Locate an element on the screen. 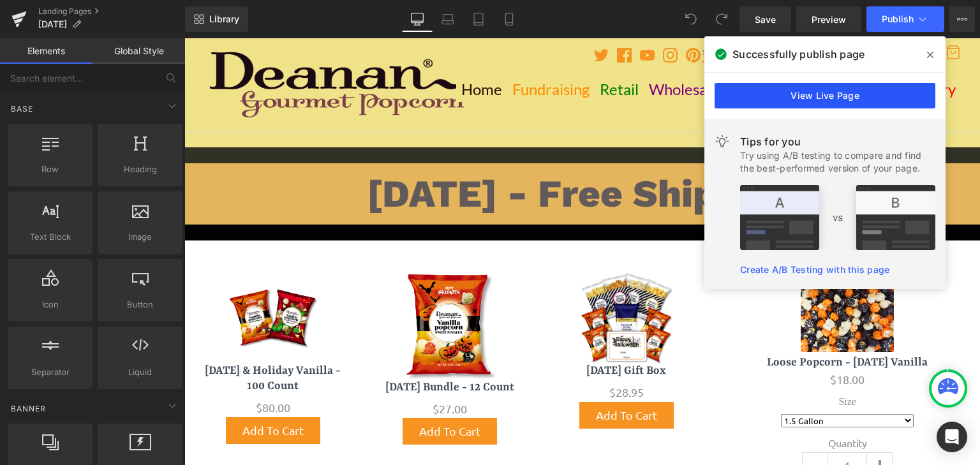  span: (0) is located at coordinates (754, 14).